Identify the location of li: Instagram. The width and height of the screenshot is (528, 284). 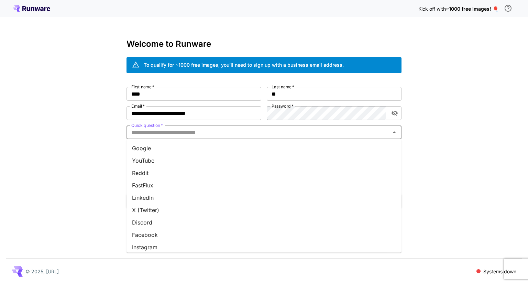
(264, 247).